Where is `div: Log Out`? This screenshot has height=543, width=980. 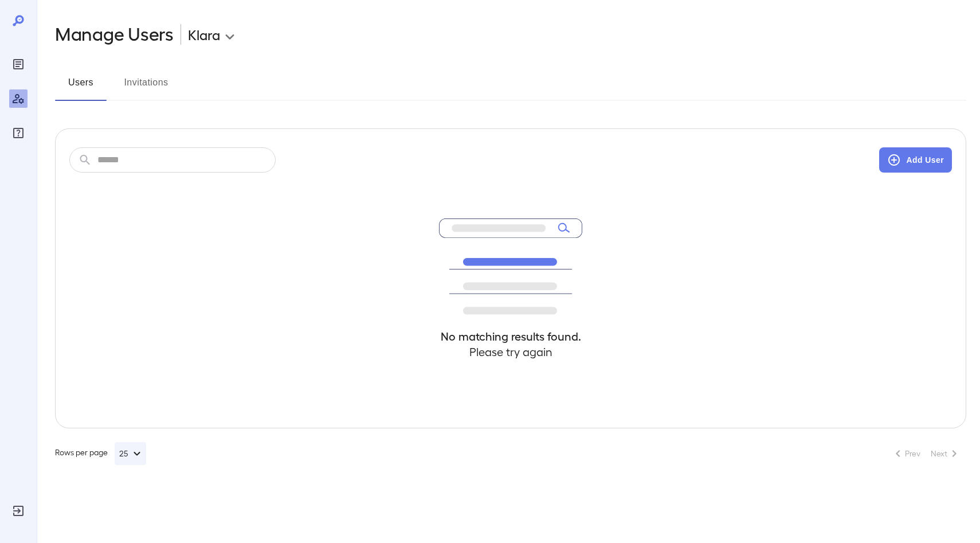 div: Log Out is located at coordinates (18, 511).